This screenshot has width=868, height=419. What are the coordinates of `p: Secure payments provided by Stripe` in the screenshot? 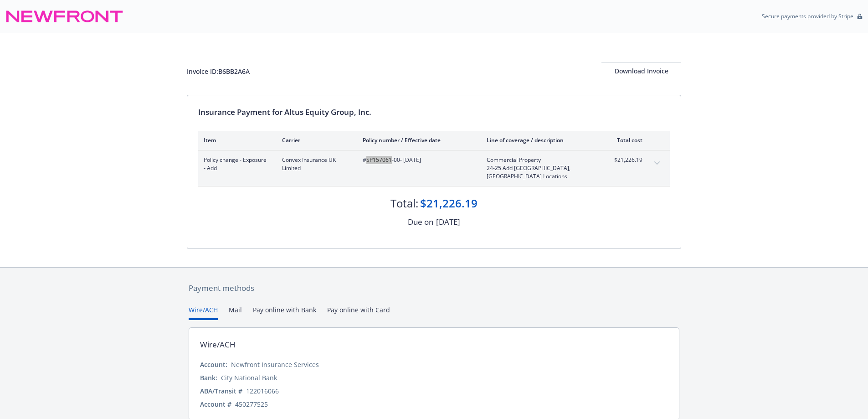 It's located at (808, 16).